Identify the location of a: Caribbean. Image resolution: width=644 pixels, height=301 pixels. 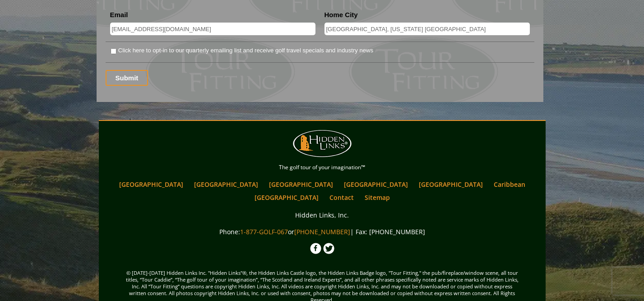
(509, 184).